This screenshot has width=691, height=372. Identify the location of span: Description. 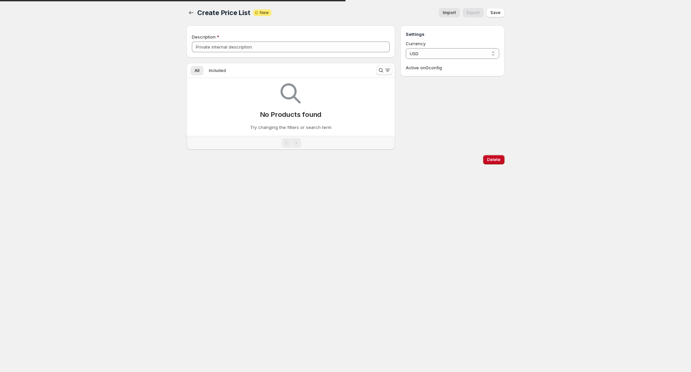
(203, 37).